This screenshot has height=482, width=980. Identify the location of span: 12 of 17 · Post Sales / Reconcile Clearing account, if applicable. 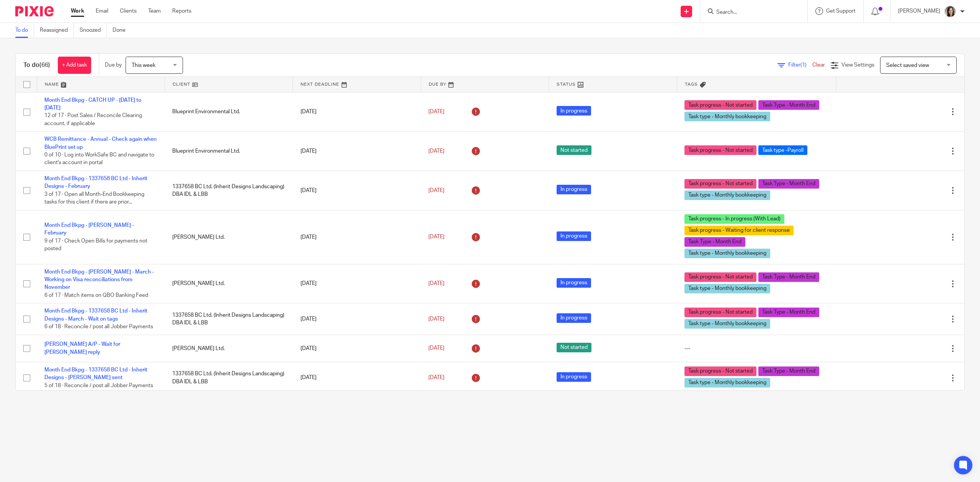
(93, 119).